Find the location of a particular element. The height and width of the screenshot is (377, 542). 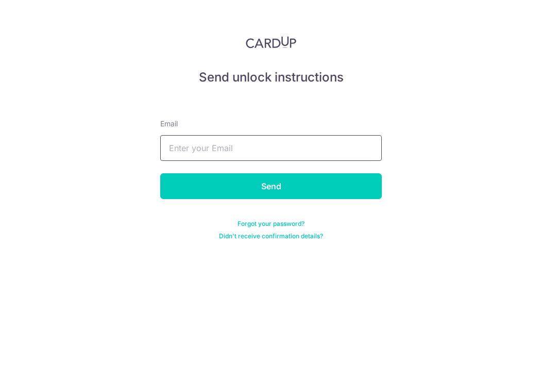

a: Forgot your password? is located at coordinates (271, 224).